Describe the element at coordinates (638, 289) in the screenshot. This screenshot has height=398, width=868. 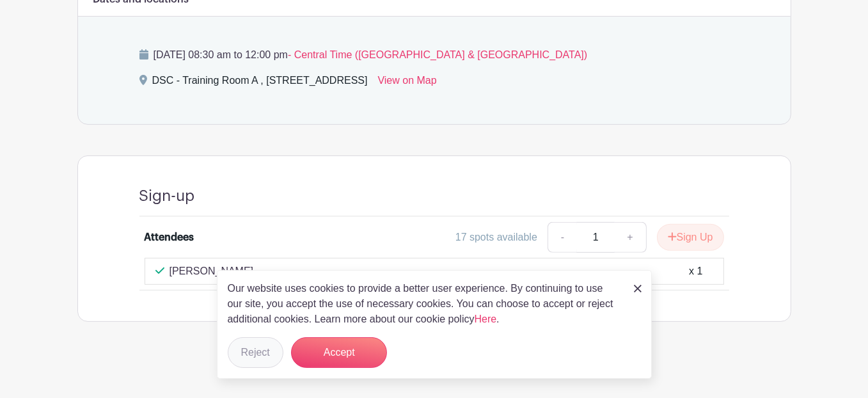
I see `img: close_button-5f87c8562297e5c2d7936805f587ecaba9071eb48480494691a3f1689db116b3.svg` at that location.